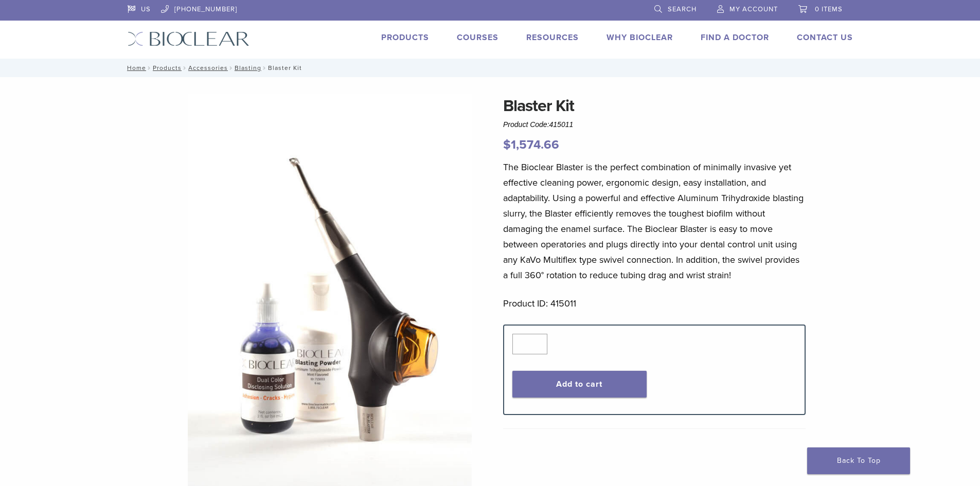 This screenshot has height=486, width=980. Describe the element at coordinates (208, 68) in the screenshot. I see `a: Accessories` at that location.